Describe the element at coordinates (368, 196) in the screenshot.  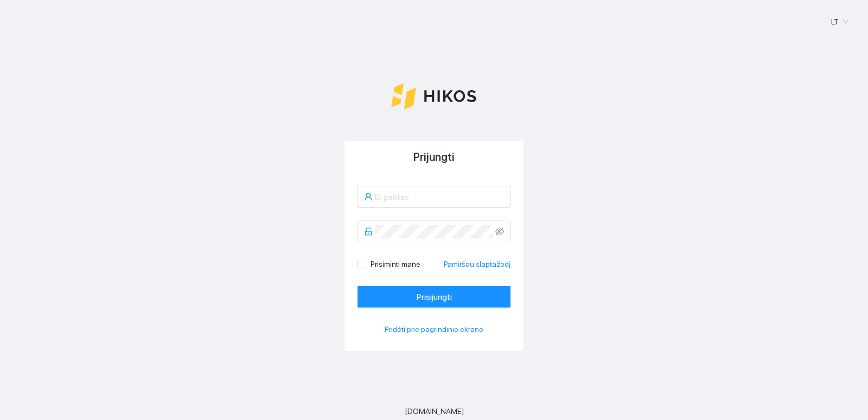
I see `span: user` at that location.